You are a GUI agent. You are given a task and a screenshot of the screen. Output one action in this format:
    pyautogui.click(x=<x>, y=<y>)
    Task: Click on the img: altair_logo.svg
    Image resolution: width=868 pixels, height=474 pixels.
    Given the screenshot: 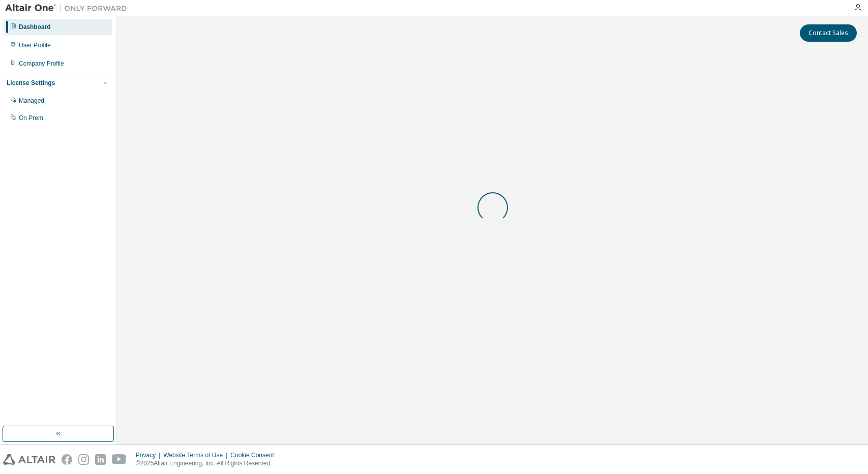 What is the action you would take?
    pyautogui.click(x=29, y=460)
    